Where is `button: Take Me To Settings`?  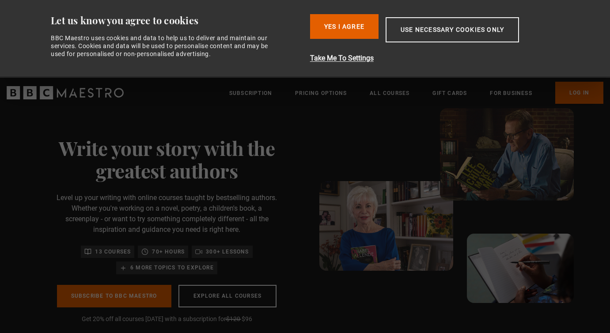
button: Take Me To Settings is located at coordinates (438, 58).